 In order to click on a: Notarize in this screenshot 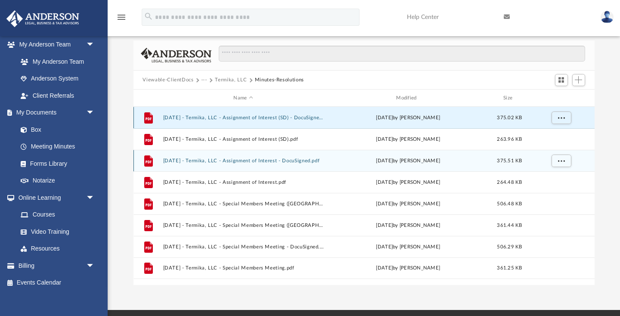, I will do `click(58, 181)`.